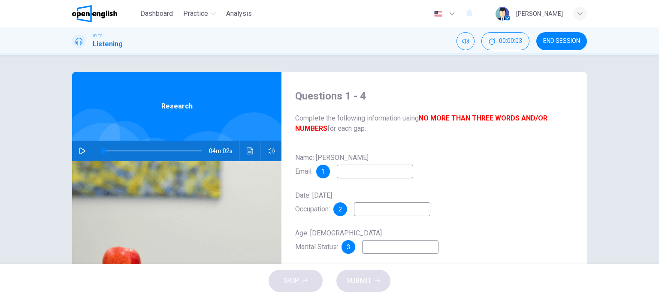 The image size is (659, 298). Describe the element at coordinates (239, 14) in the screenshot. I see `span: Analysis` at that location.